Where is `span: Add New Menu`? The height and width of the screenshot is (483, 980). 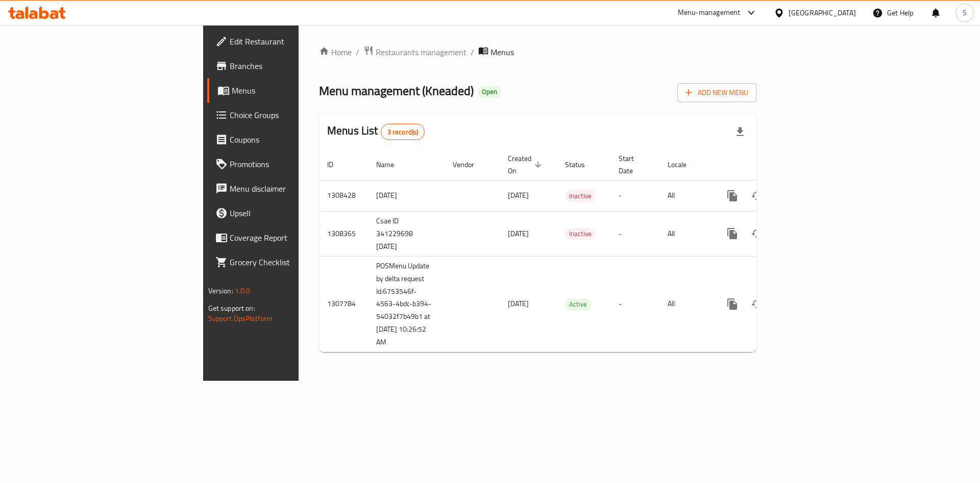 span: Add New Menu is located at coordinates (717, 93).